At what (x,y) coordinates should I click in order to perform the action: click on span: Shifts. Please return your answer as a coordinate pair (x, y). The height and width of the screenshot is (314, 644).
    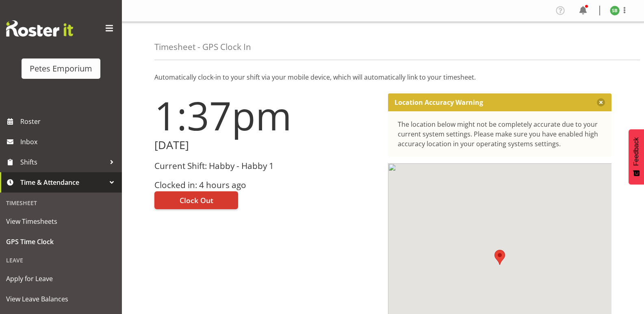
    Looking at the image, I should click on (63, 162).